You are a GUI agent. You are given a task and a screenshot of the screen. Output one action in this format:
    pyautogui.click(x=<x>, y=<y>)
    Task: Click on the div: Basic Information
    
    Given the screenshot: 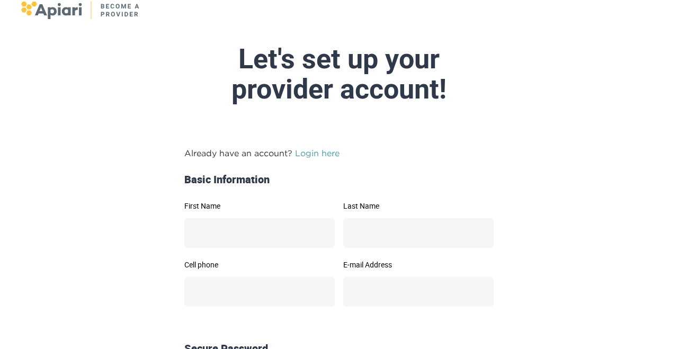 What is the action you would take?
    pyautogui.click(x=339, y=180)
    